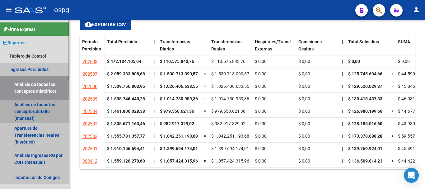 This screenshot has width=425, height=189. Describe the element at coordinates (366, 99) in the screenshot. I see `span: $ 130.415.437,33` at that location.